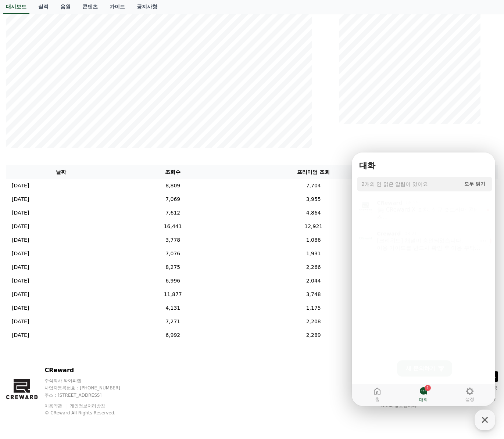 The height and width of the screenshot is (439, 504). What do you see at coordinates (313, 281) in the screenshot?
I see `td: 2,044` at bounding box center [313, 281].